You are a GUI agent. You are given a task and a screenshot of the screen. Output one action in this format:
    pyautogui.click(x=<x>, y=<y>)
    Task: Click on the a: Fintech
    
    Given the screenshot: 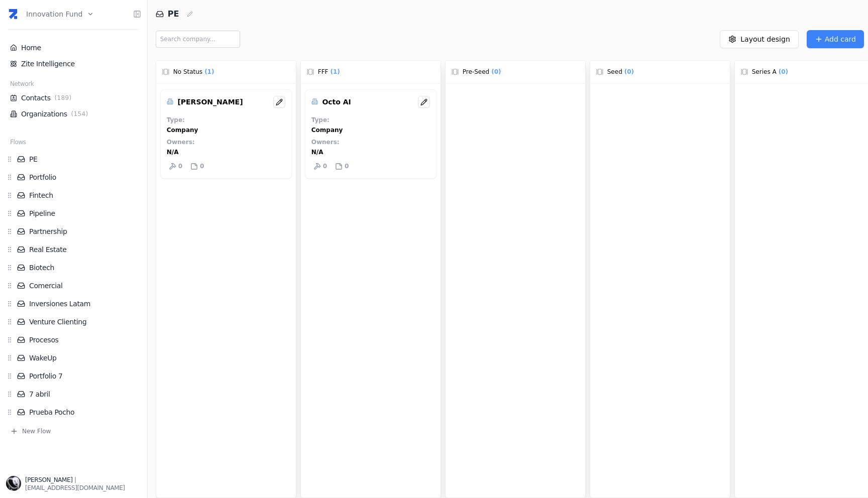 What is the action you would take?
    pyautogui.click(x=79, y=195)
    